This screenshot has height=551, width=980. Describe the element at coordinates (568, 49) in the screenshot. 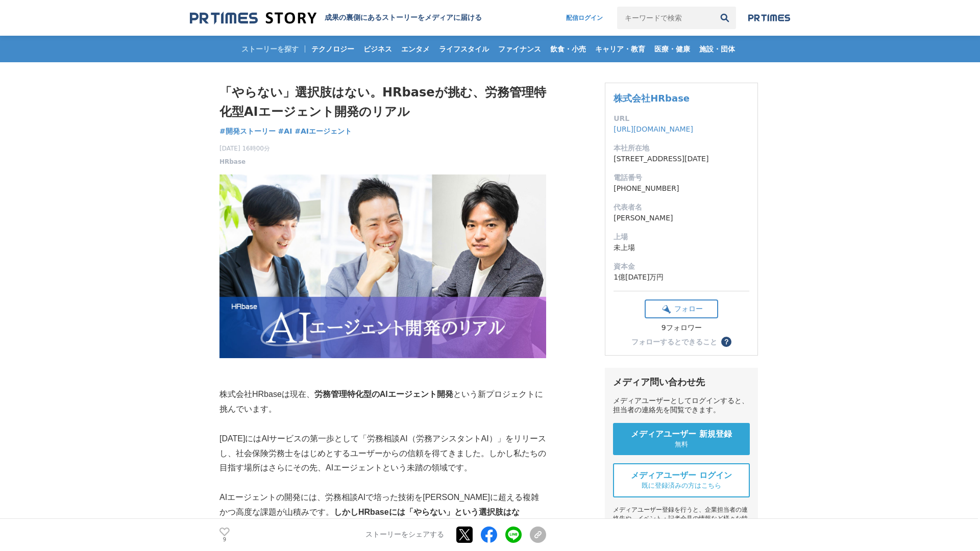

I see `a: 飲食・小売` at that location.